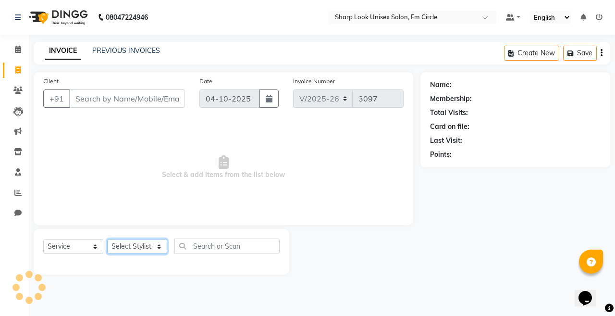 This screenshot has height=316, width=615. What do you see at coordinates (227, 246) in the screenshot?
I see `input: Search or Scan` at bounding box center [227, 246].